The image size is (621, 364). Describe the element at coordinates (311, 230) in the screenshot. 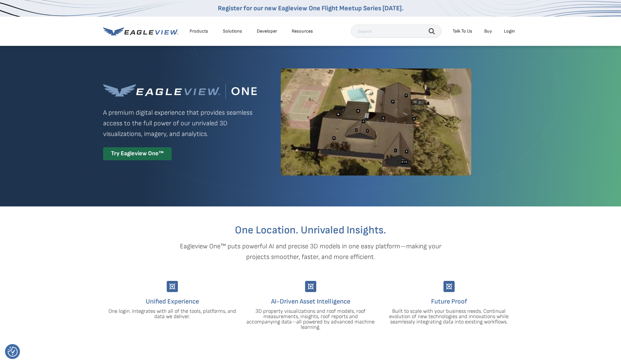

I see `h2: One Location. Unrivaled Insights.` at that location.